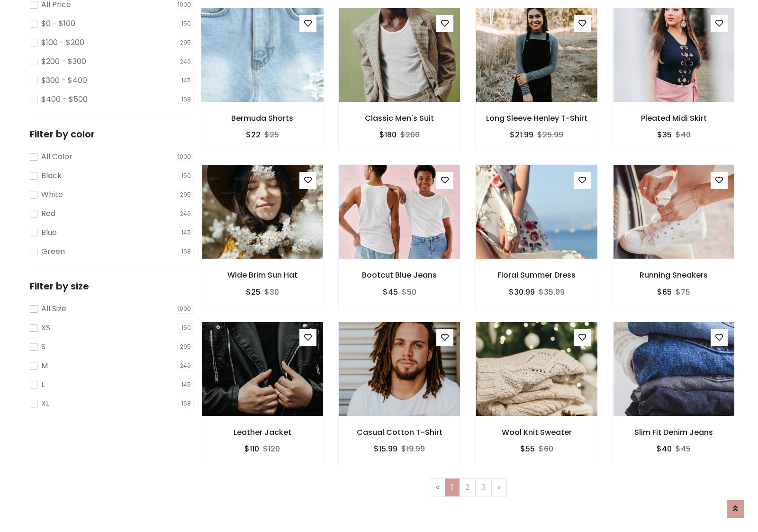 The width and height of the screenshot is (758, 532). I want to click on h6: Casual Cotton T-Shirt, so click(400, 432).